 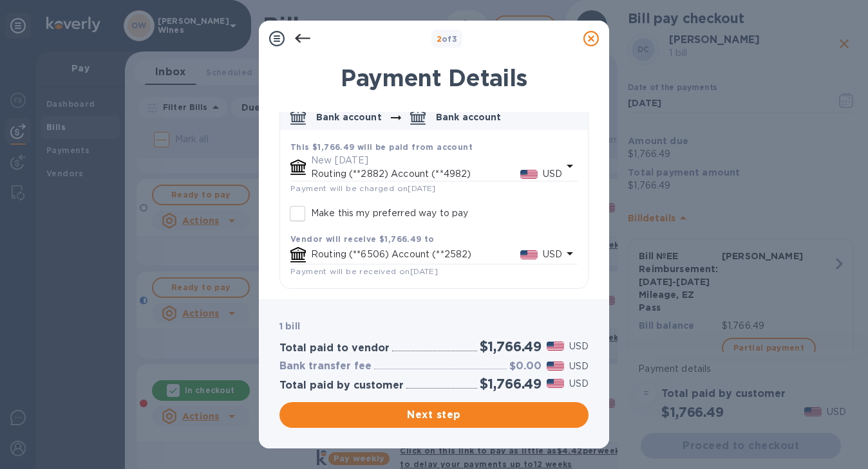 I want to click on h3: $0.00, so click(x=525, y=367).